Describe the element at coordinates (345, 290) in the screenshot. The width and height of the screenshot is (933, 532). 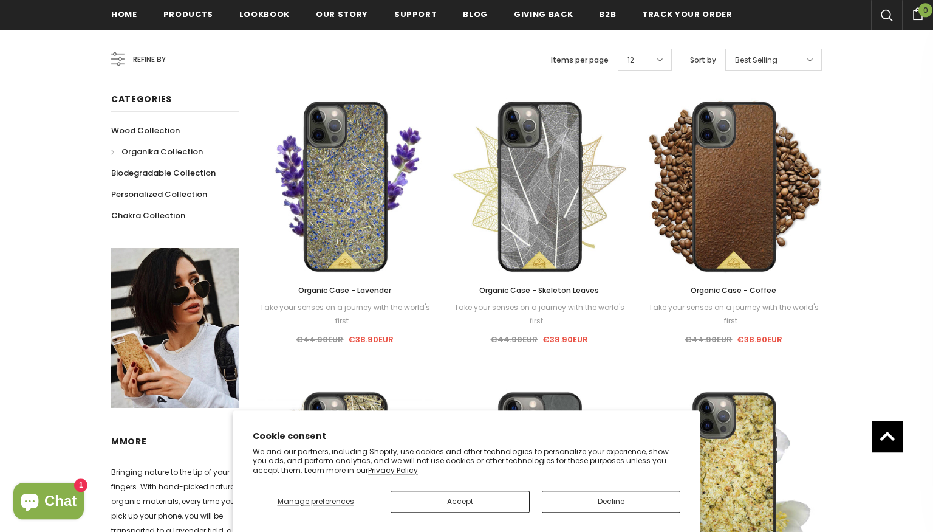
I see `a: Organic Case - Lavender` at that location.